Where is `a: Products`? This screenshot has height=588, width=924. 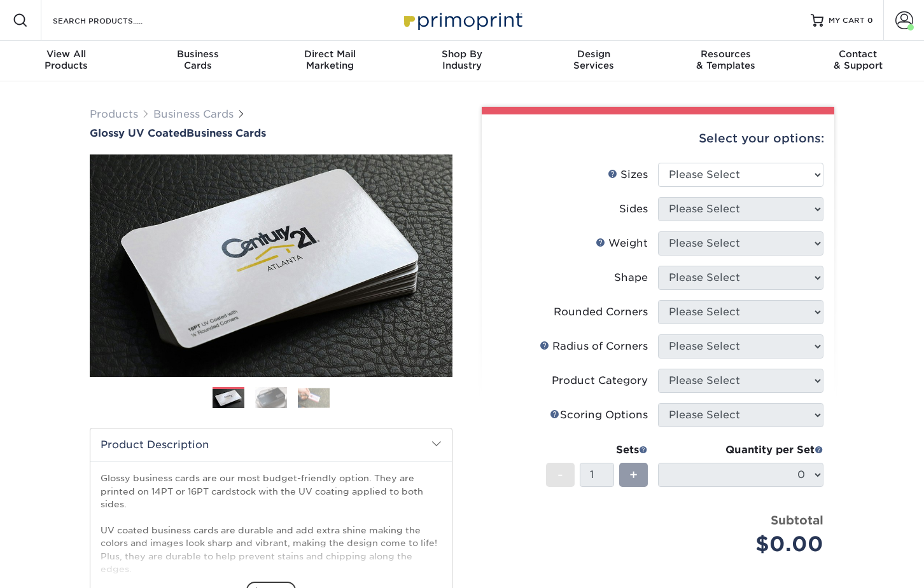
a: Products is located at coordinates (114, 114).